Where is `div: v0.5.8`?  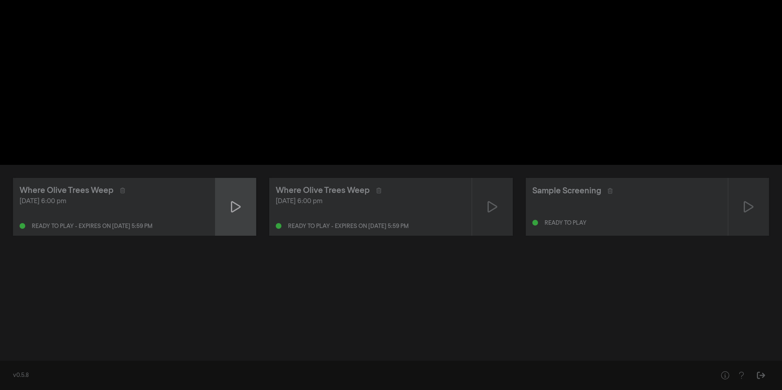 div: v0.5.8 is located at coordinates (357, 375).